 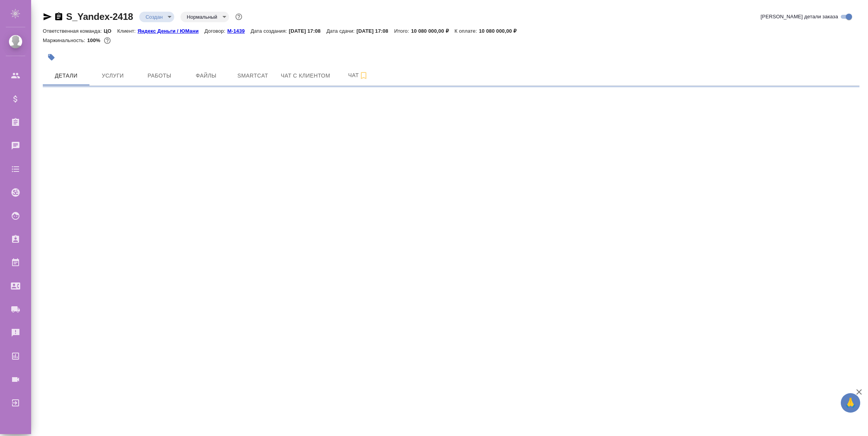 I want to click on button: Создан, so click(x=154, y=17).